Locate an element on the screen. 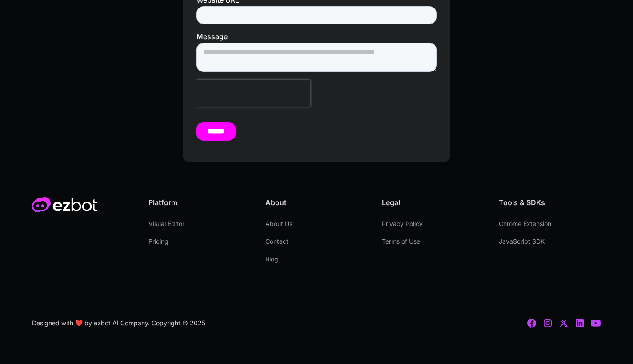 This screenshot has width=633, height=364. div: Legal is located at coordinates (433, 203).